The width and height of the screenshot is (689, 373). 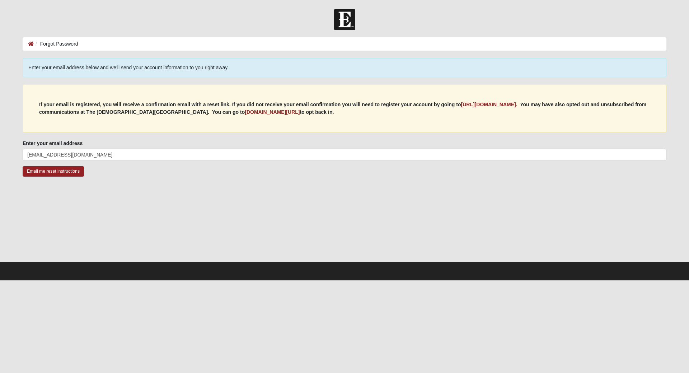 What do you see at coordinates (56, 44) in the screenshot?
I see `li: Forgot Password` at bounding box center [56, 44].